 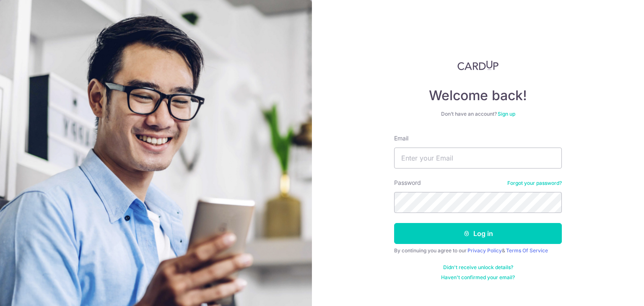 I want to click on h4: Welcome back!, so click(x=478, y=96).